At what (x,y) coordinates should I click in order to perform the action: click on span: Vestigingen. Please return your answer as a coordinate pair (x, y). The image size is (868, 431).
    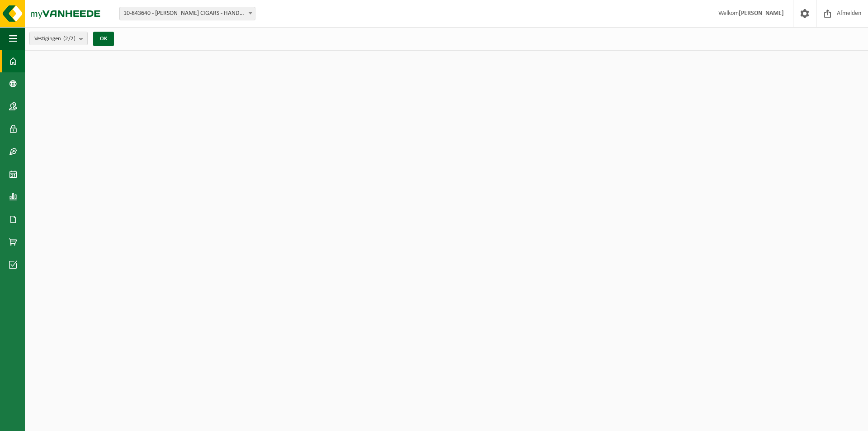
    Looking at the image, I should click on (55, 39).